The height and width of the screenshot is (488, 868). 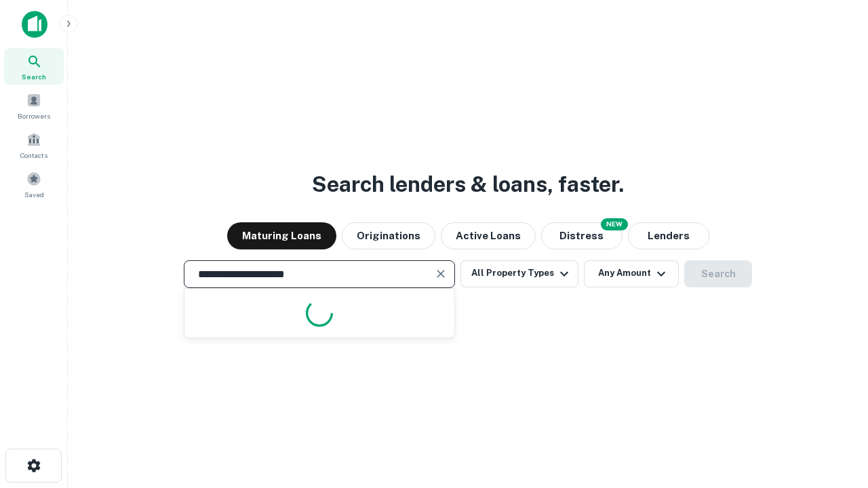 What do you see at coordinates (34, 67) in the screenshot?
I see `a: Search` at bounding box center [34, 67].